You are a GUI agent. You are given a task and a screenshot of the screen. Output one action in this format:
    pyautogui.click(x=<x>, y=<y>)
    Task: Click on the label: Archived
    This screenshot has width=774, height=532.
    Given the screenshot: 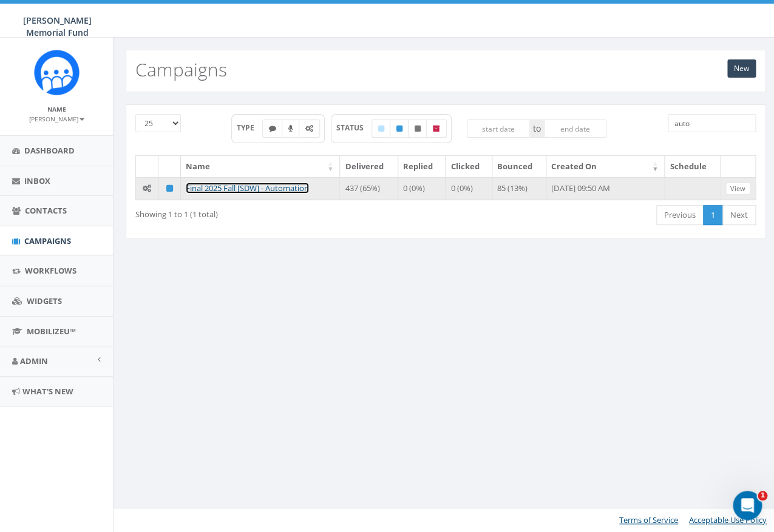 What is the action you would take?
    pyautogui.click(x=437, y=129)
    